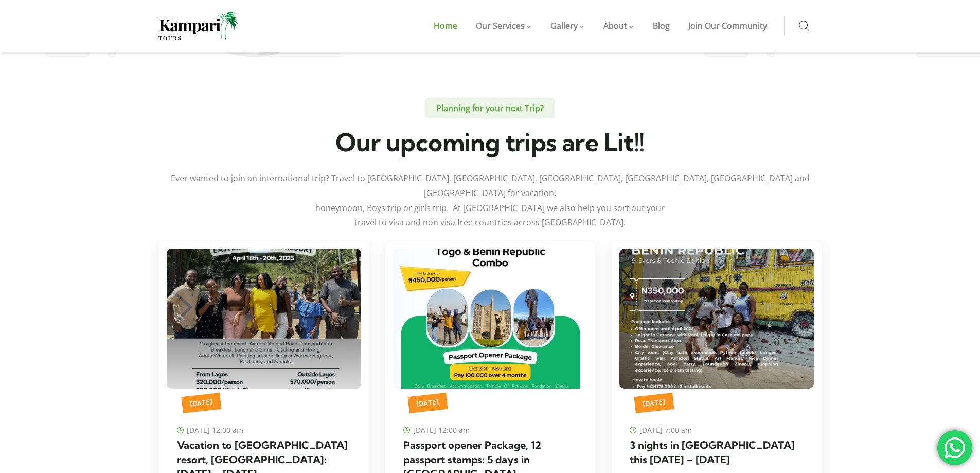  I want to click on div: 'Chat, so click(955, 448).